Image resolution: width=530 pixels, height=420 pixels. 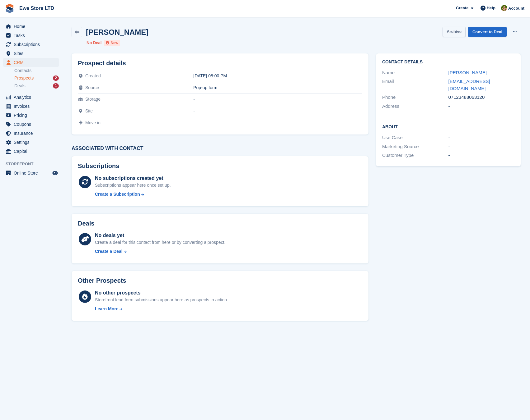 I want to click on div: Use Case, so click(x=415, y=138).